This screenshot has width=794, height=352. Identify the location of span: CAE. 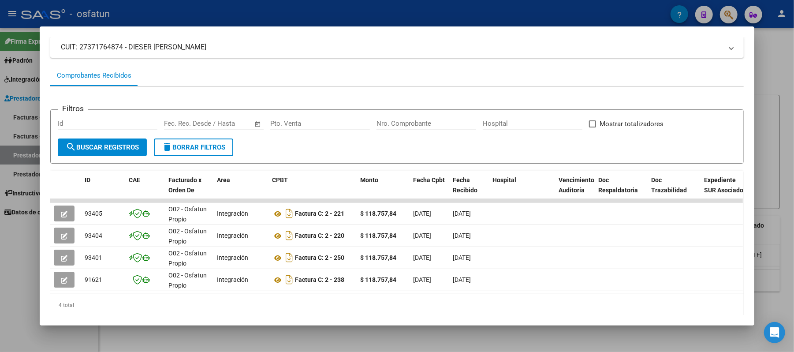
(135, 180).